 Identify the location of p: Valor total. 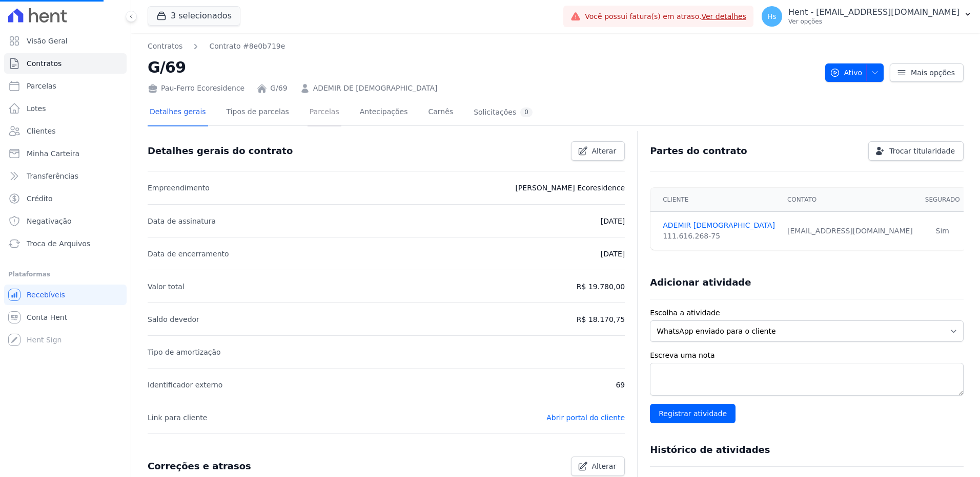
(166, 287).